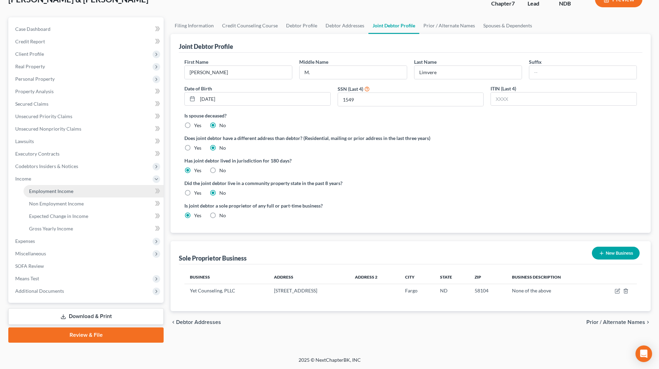 The height and width of the screenshot is (369, 659). Describe the element at coordinates (508, 26) in the screenshot. I see `a: Spouses & Dependents` at that location.